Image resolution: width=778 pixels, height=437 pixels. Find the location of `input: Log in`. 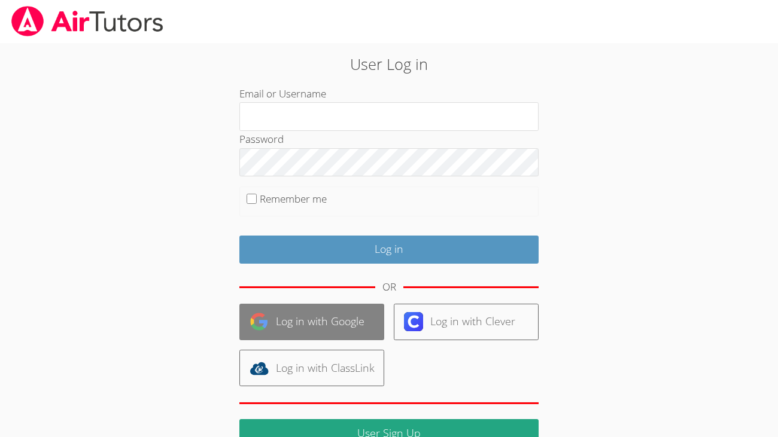

input: Log in is located at coordinates (389, 249).